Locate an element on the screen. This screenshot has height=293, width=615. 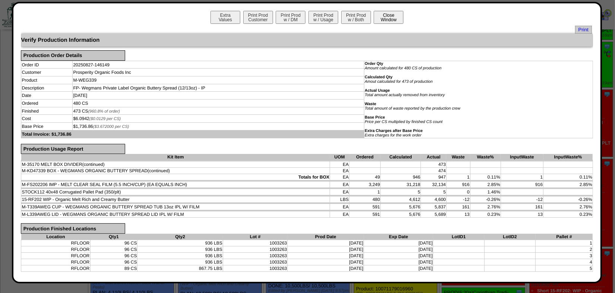
td: 5,676 is located at coordinates (401, 214).